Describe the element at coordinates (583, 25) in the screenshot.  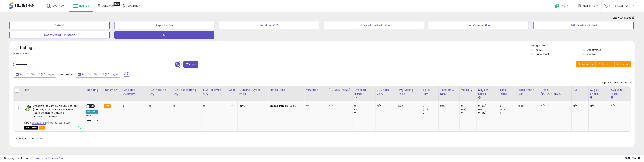
I see `button: Listings without Cost` at that location.